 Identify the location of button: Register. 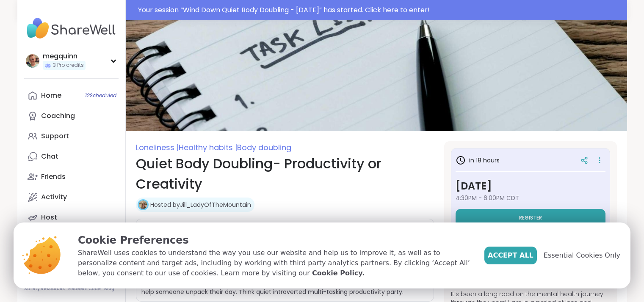
(531, 218).